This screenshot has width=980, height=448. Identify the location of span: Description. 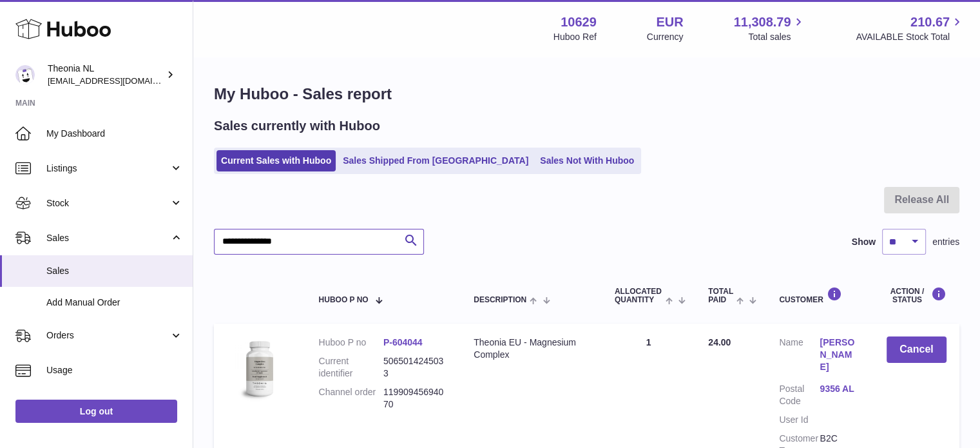
(500, 300).